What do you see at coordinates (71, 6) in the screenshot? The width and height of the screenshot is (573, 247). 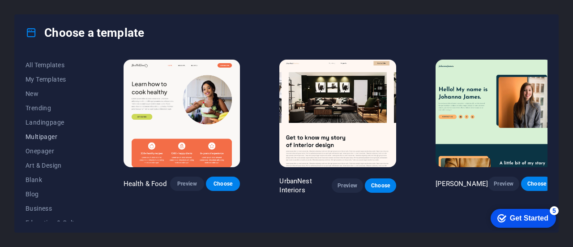 I see `div: 5` at bounding box center [71, 6].